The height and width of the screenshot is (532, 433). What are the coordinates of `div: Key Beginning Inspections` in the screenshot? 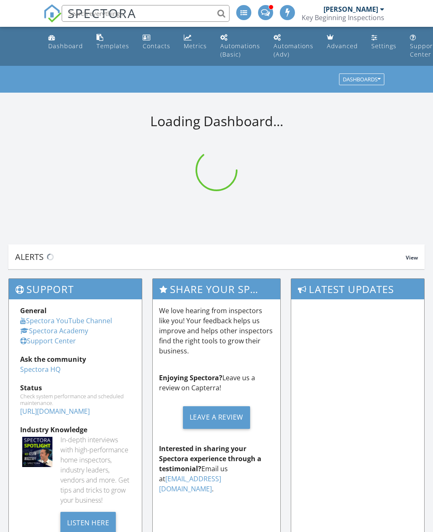 It's located at (342, 18).